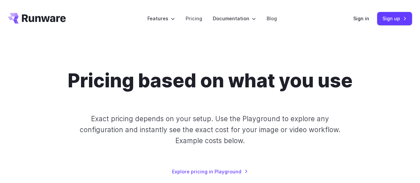  Describe the element at coordinates (210, 130) in the screenshot. I see `p: Exact pricing depends on your setup. Use the Playground to explore any configuration and instantl...` at that location.